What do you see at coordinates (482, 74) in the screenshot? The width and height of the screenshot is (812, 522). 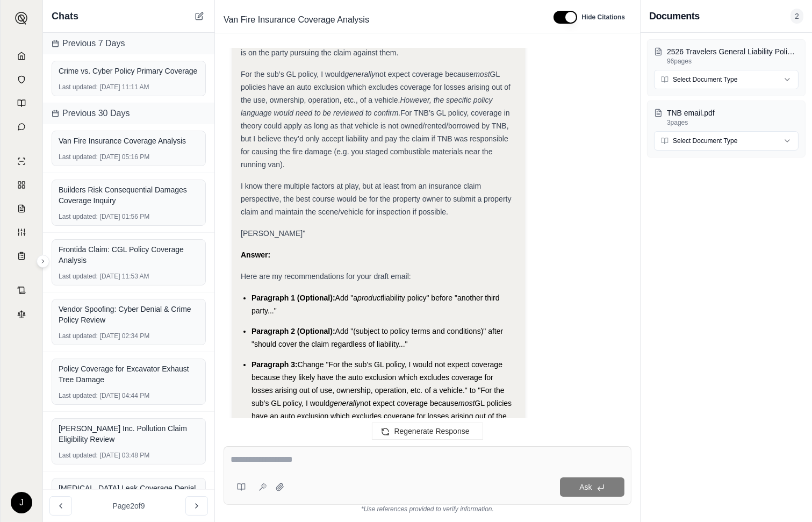 I see `em: most` at bounding box center [482, 74].